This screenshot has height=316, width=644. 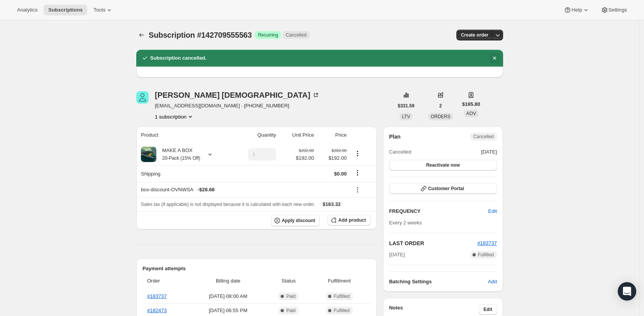 What do you see at coordinates (27, 10) in the screenshot?
I see `button: Analytics` at bounding box center [27, 10].